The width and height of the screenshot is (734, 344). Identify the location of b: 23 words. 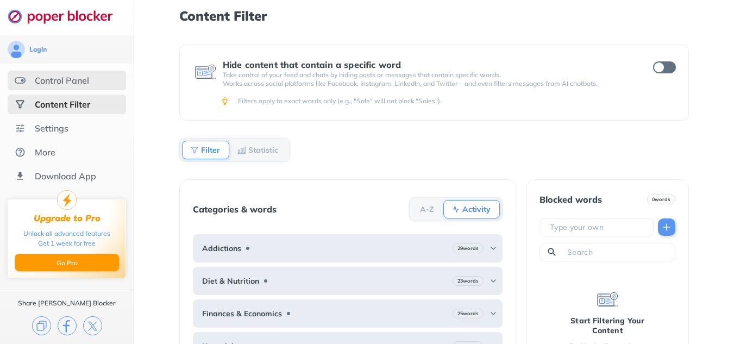
(468, 281).